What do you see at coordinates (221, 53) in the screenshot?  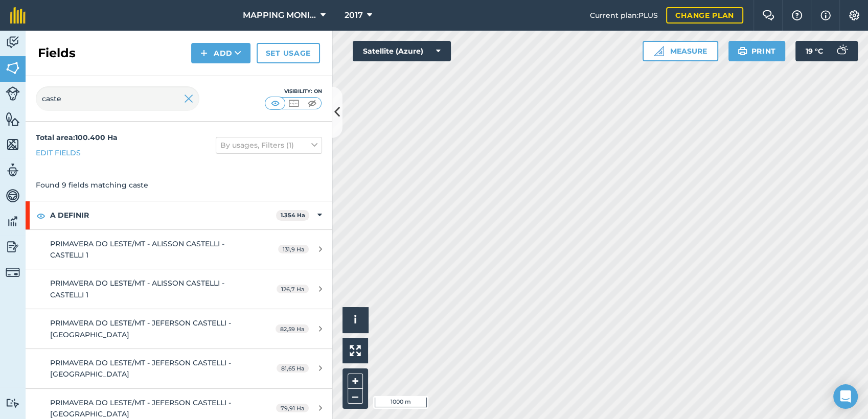 I see `button: Add` at bounding box center [221, 53].